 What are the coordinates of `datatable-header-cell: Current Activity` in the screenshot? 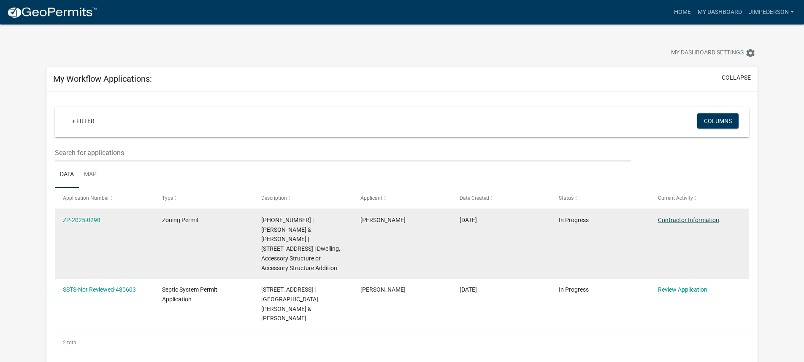 It's located at (699, 198).